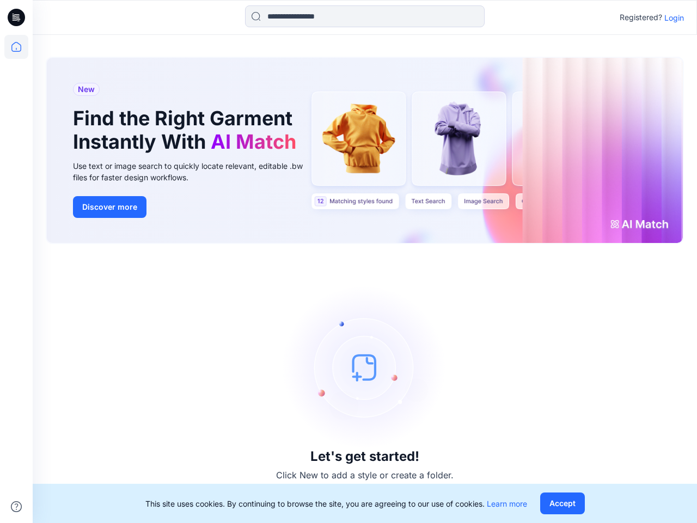 This screenshot has width=697, height=523. What do you see at coordinates (365, 367) in the screenshot?
I see `img: empty-state-image.svg` at bounding box center [365, 367].